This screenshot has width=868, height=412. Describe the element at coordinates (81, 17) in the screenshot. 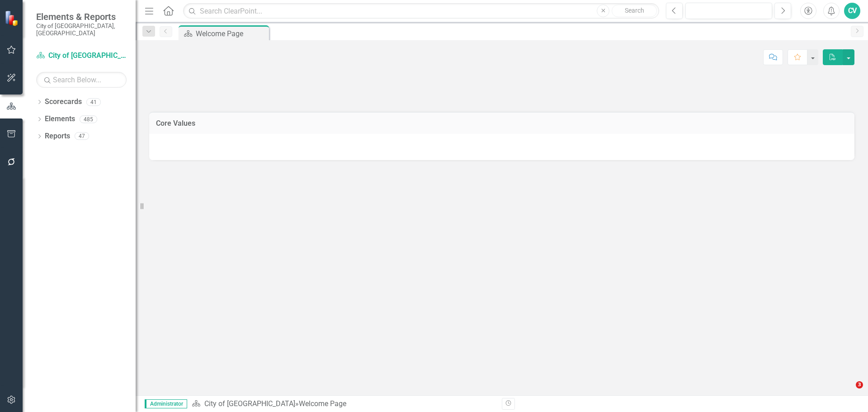

I see `span: Elements & Reports` at that location.